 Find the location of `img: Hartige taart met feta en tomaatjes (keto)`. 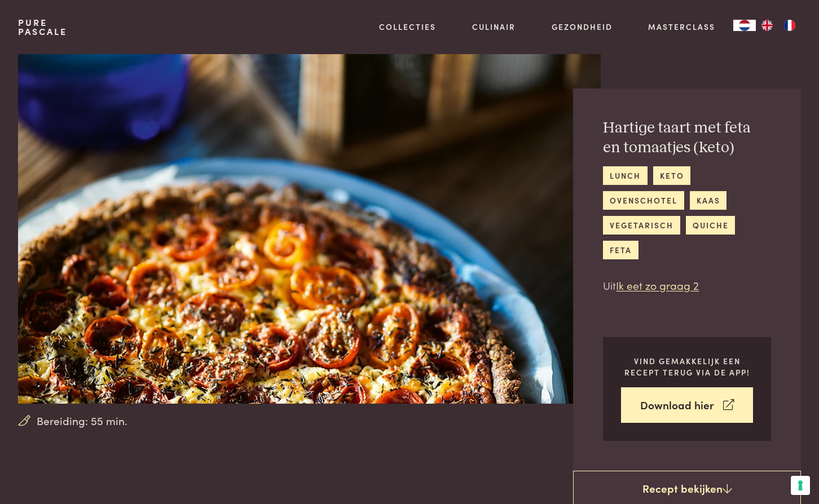

img: Hartige taart met feta en tomaatjes (keto) is located at coordinates (309, 229).